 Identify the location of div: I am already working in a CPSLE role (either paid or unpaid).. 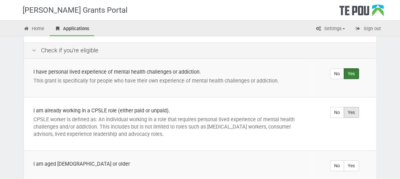
(168, 111).